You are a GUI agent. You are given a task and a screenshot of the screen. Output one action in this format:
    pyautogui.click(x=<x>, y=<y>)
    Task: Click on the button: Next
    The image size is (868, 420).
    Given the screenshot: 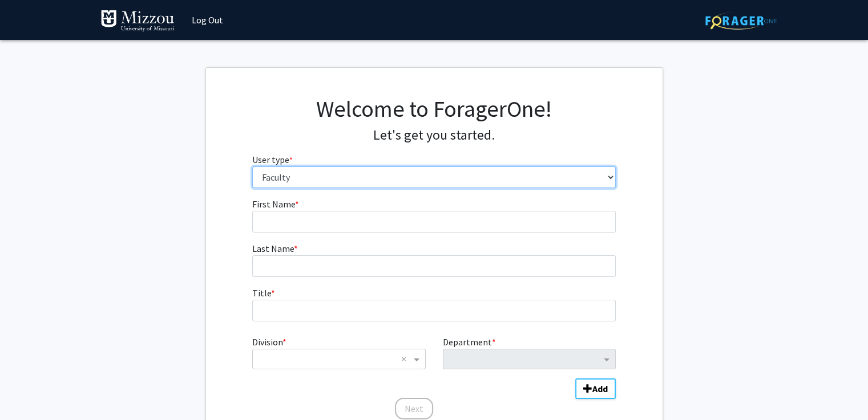 What is the action you would take?
    pyautogui.click(x=414, y=409)
    